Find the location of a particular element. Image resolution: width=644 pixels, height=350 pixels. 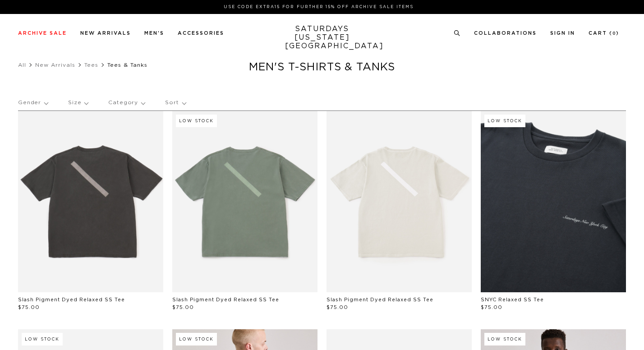

a: Archive Sale is located at coordinates (42, 33).